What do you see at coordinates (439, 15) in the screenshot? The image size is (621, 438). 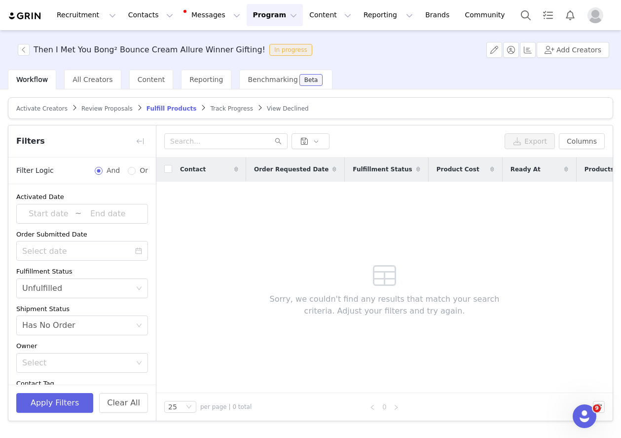 I see `a: Brands` at bounding box center [439, 15].